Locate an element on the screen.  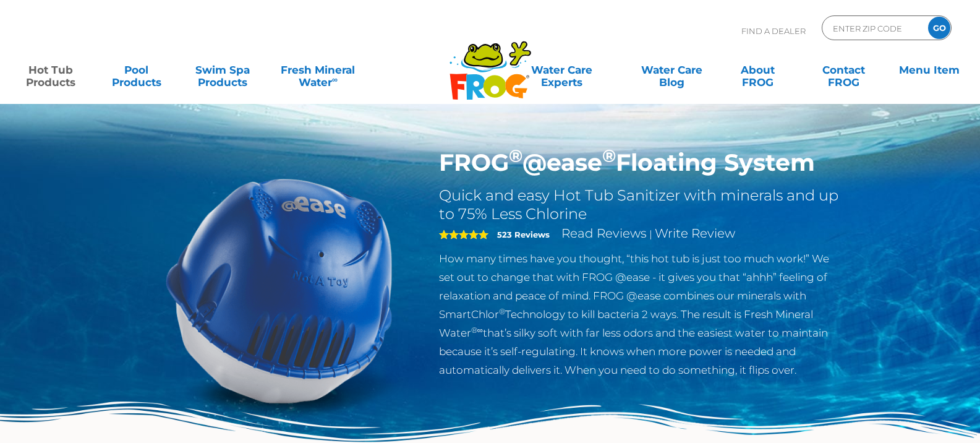
input: GO is located at coordinates (940, 28).